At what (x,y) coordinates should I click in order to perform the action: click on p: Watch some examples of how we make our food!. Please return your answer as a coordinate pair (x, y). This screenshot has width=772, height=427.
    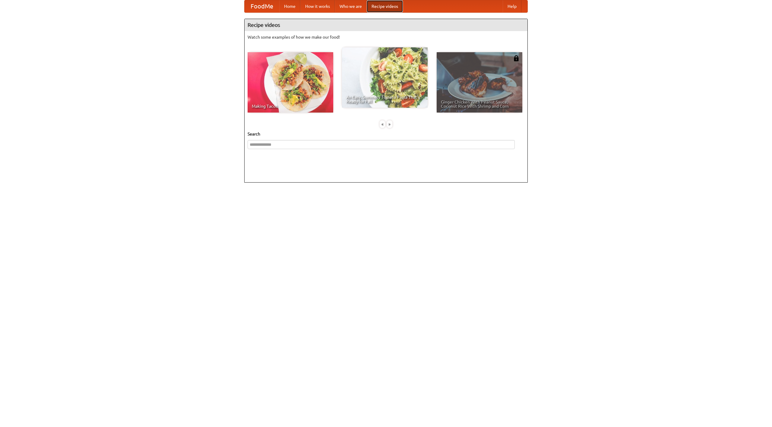
    Looking at the image, I should click on (386, 37).